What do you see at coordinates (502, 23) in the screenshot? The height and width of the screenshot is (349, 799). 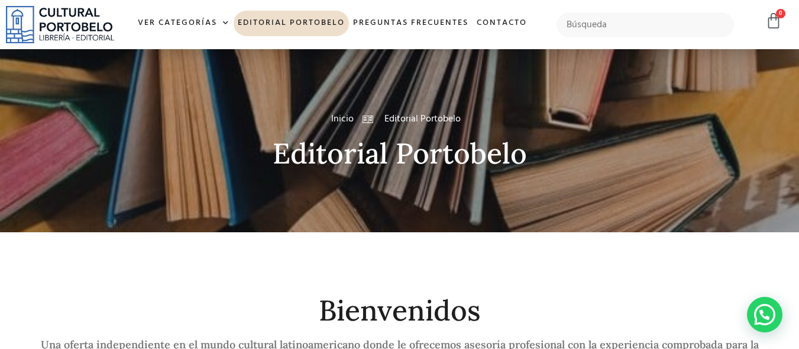 I see `a: Contacto` at bounding box center [502, 23].